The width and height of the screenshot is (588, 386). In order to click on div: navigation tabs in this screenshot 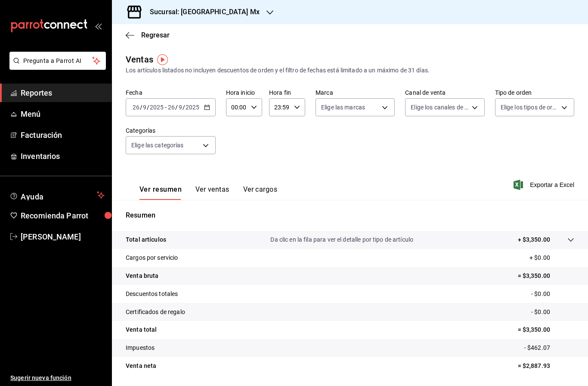, I will do `click(208, 193)`.